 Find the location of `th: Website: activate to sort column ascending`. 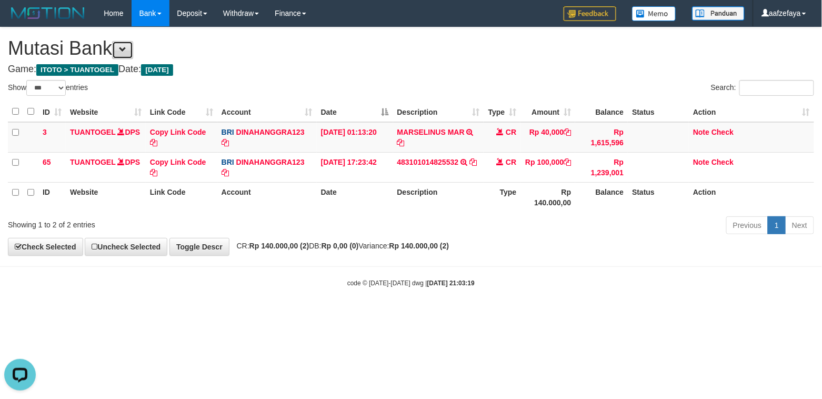

th: Website: activate to sort column ascending is located at coordinates (106, 112).